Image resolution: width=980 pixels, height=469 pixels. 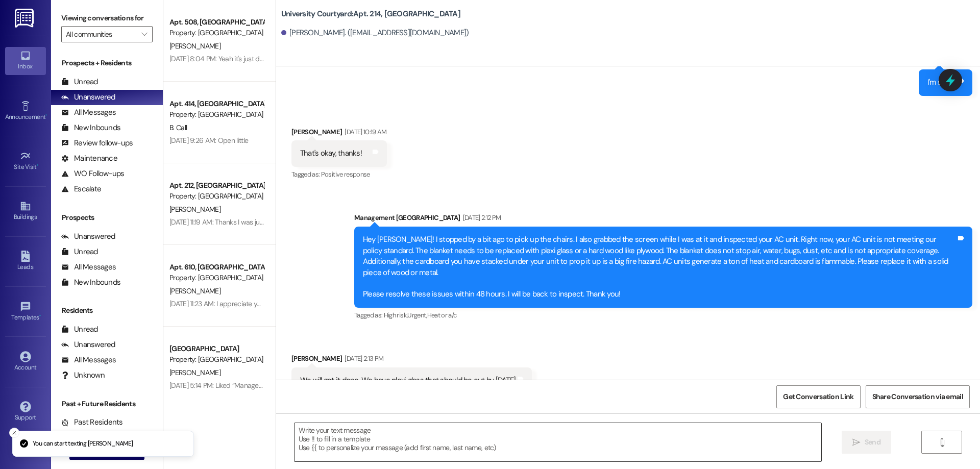 I want to click on span: Send, so click(x=872, y=442).